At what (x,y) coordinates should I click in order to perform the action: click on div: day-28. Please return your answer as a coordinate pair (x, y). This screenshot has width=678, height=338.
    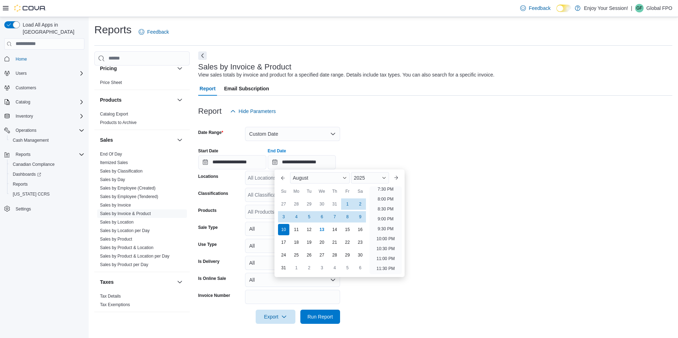
    Looking at the image, I should click on (296, 204).